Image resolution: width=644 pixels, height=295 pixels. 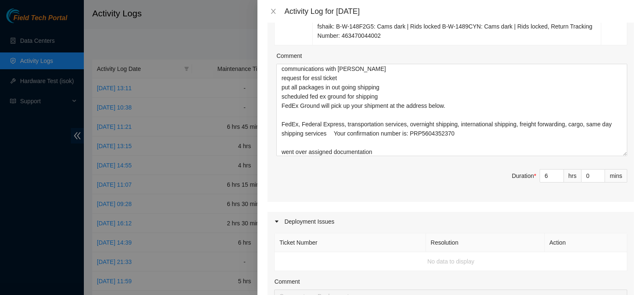 I want to click on th: Ticket Number, so click(x=350, y=243).